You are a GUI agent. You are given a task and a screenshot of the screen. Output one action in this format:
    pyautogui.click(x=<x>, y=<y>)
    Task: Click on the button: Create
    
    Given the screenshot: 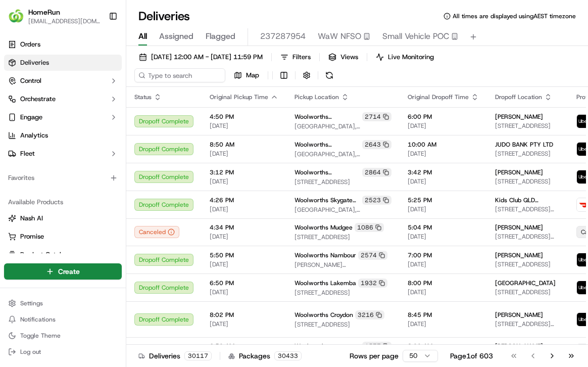 What is the action you would take?
    pyautogui.click(x=63, y=271)
    